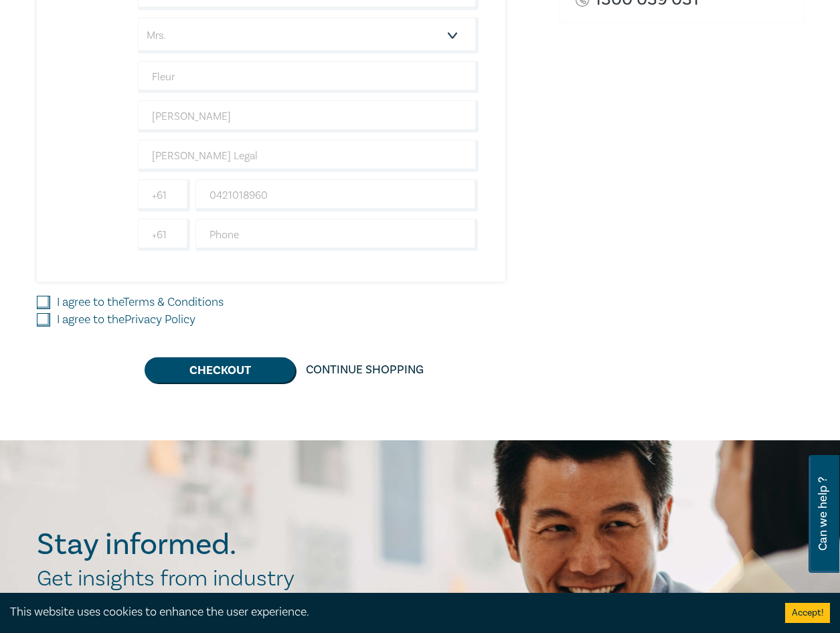 Image resolution: width=840 pixels, height=633 pixels. Describe the element at coordinates (308, 116) in the screenshot. I see `input: Last Name*` at that location.